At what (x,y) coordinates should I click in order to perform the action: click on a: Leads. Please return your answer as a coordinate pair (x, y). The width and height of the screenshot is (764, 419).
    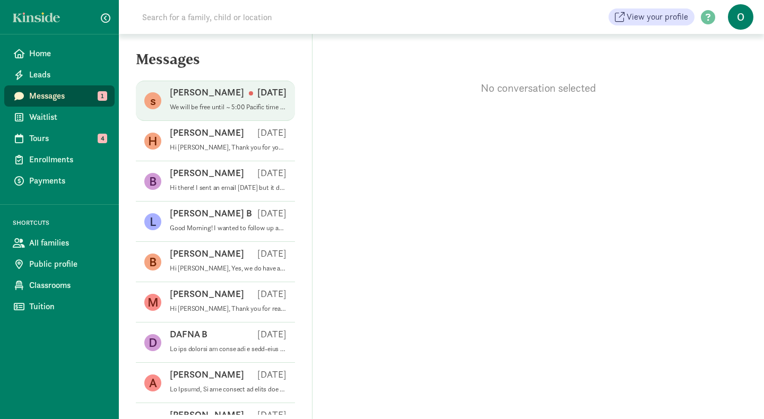
    Looking at the image, I should click on (59, 75).